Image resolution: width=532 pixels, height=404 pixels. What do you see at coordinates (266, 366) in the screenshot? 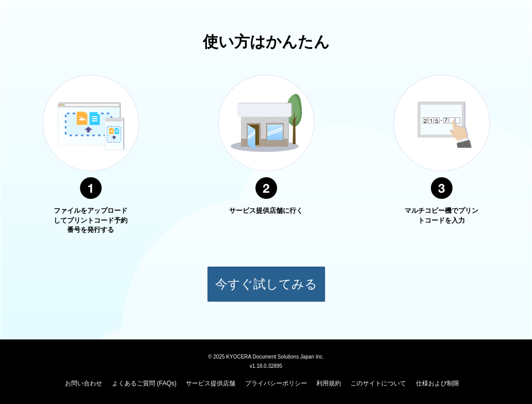
I see `span: v1.18.0.32895` at bounding box center [266, 366].